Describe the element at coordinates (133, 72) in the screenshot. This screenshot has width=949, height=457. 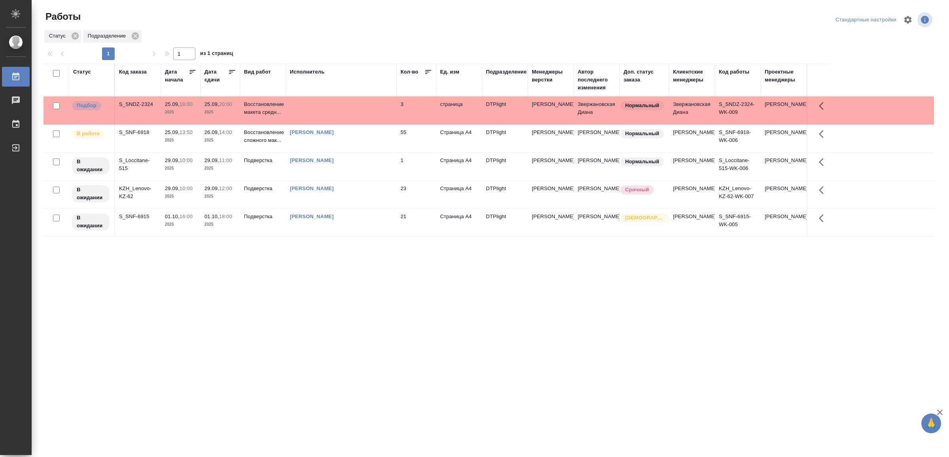
I see `div: Код заказа` at that location.